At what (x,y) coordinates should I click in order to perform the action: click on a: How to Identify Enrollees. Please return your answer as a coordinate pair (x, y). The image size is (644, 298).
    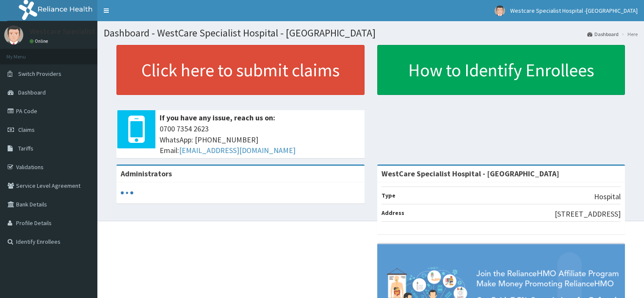
    Looking at the image, I should click on (502, 70).